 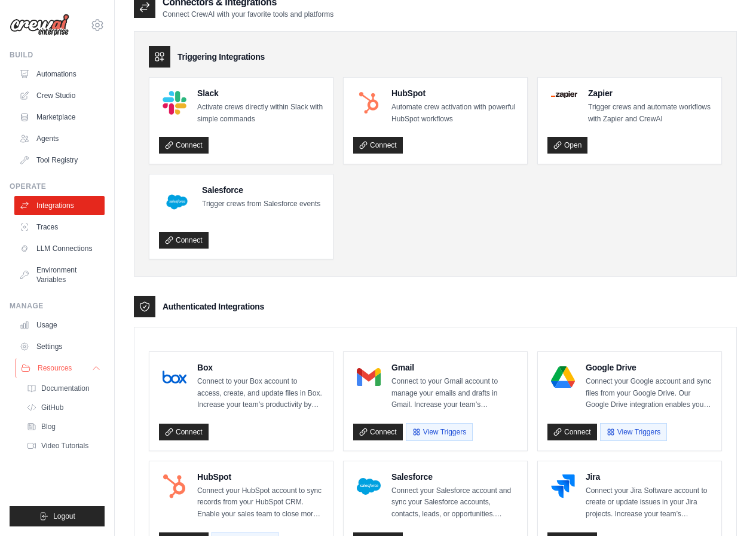 What do you see at coordinates (248, 14) in the screenshot?
I see `p: Connect CrewAI with your favorite tools and platforms` at bounding box center [248, 14].